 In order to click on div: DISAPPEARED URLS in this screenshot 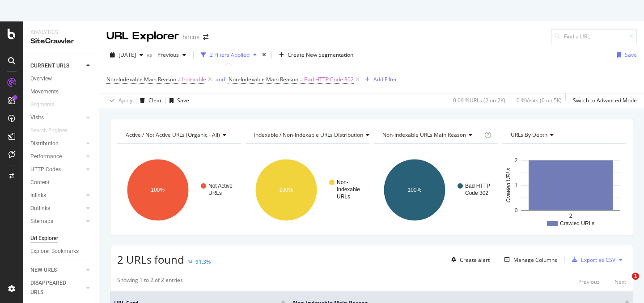, I will do `click(53, 288)`.